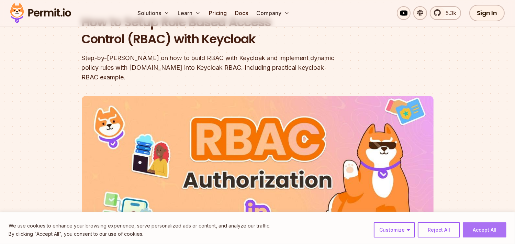 Image resolution: width=515 pixels, height=244 pixels. I want to click on button: Company, so click(273, 13).